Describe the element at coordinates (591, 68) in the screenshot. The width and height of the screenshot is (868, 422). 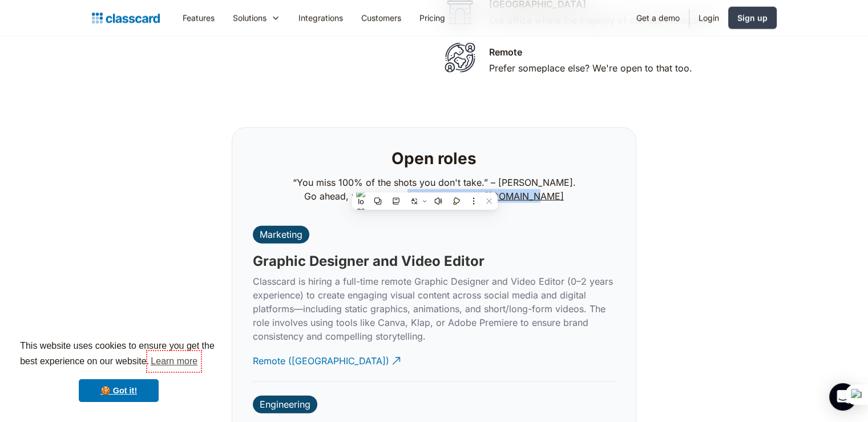
I see `div: Prefer someplace else? We're open to that too.` at that location.